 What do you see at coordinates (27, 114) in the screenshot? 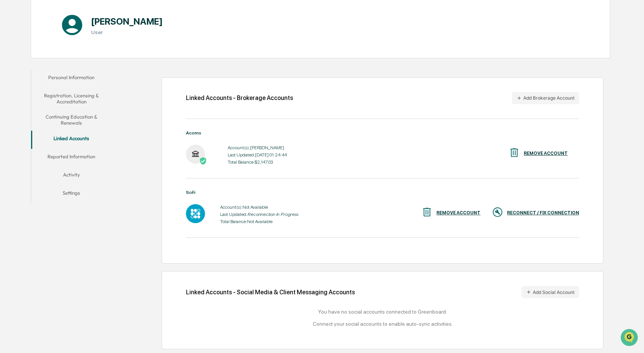
I see `a: 🔎Data Lookup` at bounding box center [27, 114].